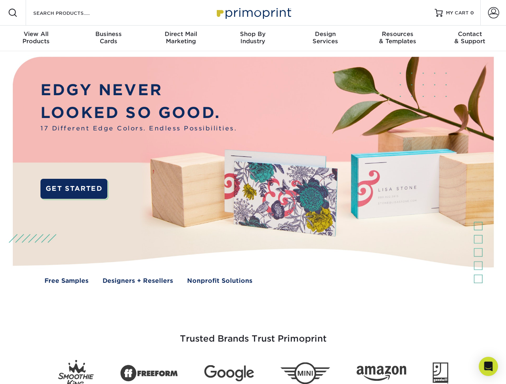  Describe the element at coordinates (253, 38) in the screenshot. I see `div: Industry` at that location.